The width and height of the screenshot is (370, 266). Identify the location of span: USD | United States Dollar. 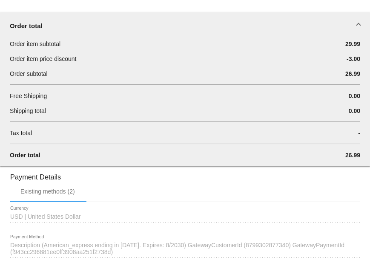
(45, 216).